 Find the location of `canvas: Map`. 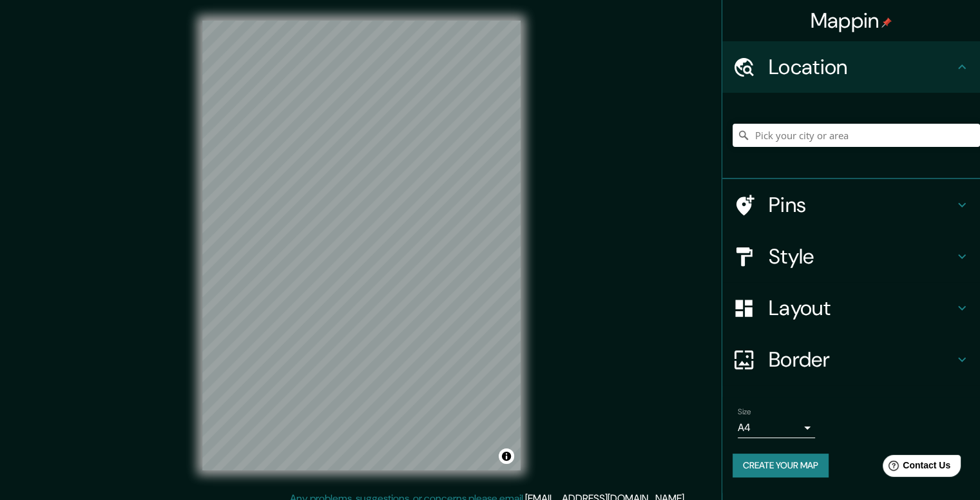

canvas: Map is located at coordinates (362, 245).